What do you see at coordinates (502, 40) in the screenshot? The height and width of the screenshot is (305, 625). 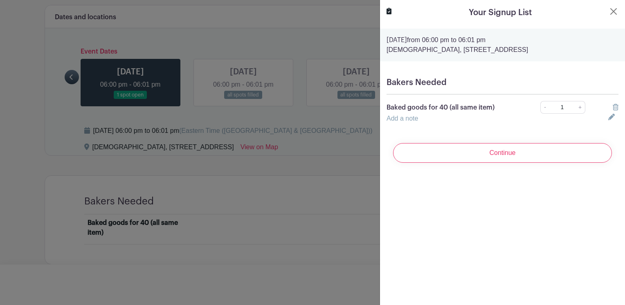 I see `p: from 06:00 pm to 06:01 pm` at bounding box center [502, 40].